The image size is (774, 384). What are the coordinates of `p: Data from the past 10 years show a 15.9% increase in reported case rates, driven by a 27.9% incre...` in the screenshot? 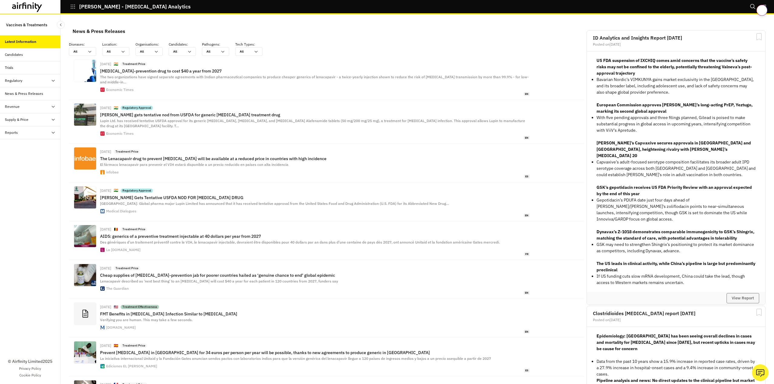 It's located at (676, 368).